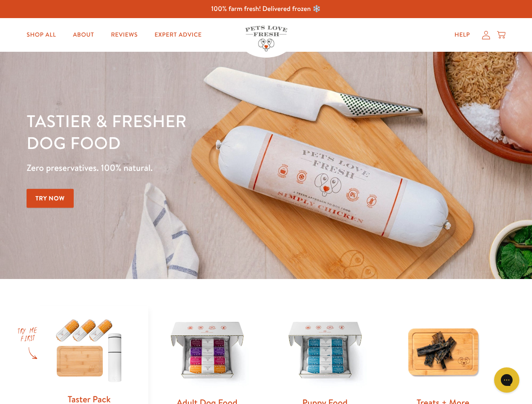 This screenshot has width=532, height=404. What do you see at coordinates (186, 131) in the screenshot?
I see `h1: Tastier & fresher dog food` at bounding box center [186, 131].